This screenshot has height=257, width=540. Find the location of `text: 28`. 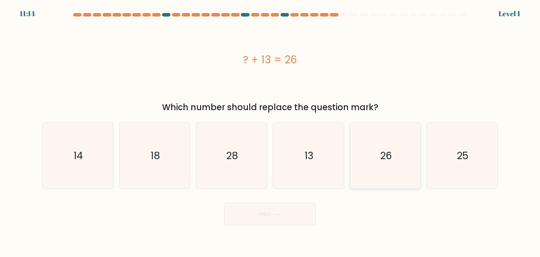

text: 28 is located at coordinates (232, 155).